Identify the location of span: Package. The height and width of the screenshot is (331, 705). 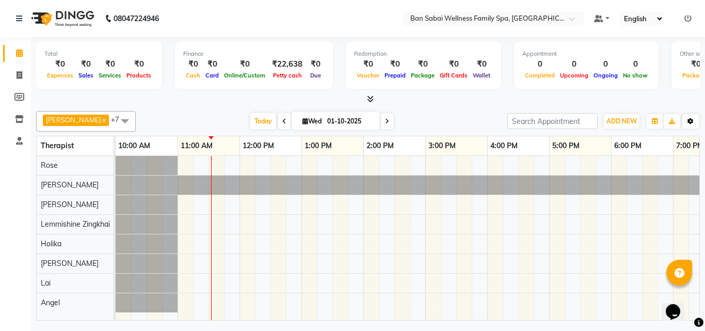
(423, 75).